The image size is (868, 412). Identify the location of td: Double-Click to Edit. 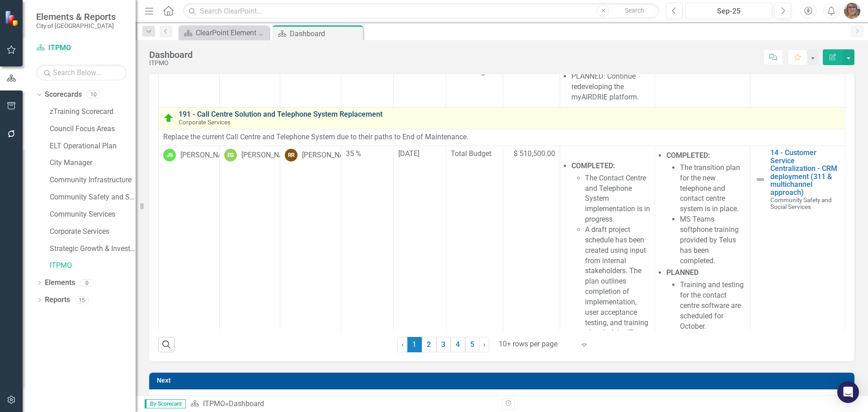
(502, 138).